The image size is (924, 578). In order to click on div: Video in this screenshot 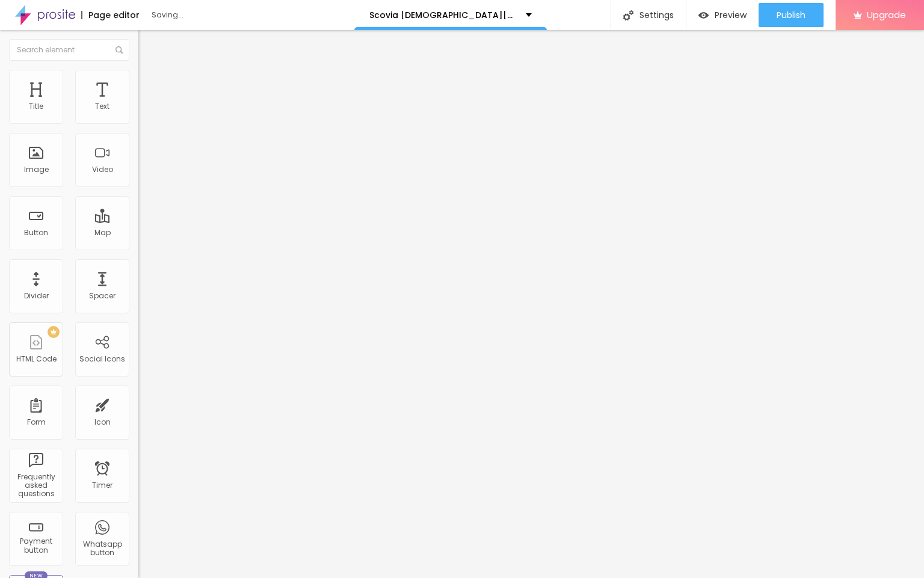, I will do `click(103, 170)`.